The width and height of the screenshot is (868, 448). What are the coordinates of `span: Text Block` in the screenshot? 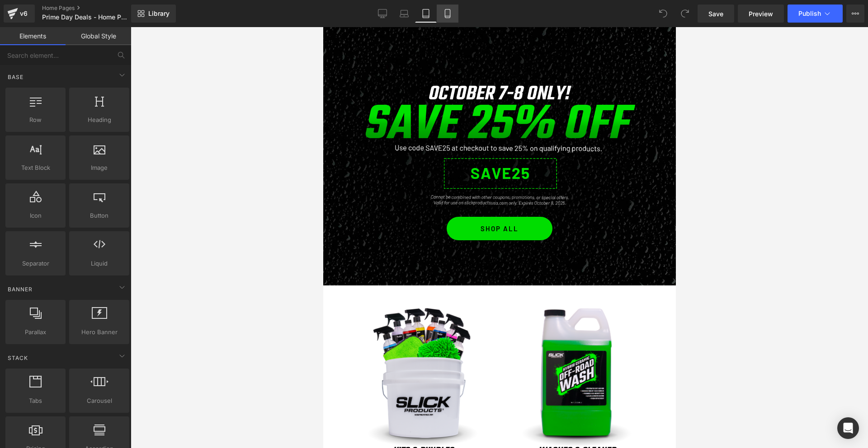 It's located at (35, 167).